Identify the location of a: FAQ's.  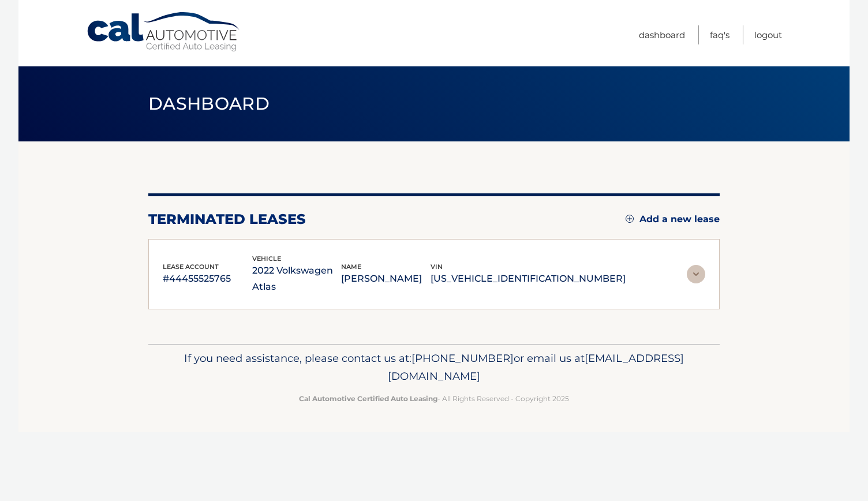
(720, 35).